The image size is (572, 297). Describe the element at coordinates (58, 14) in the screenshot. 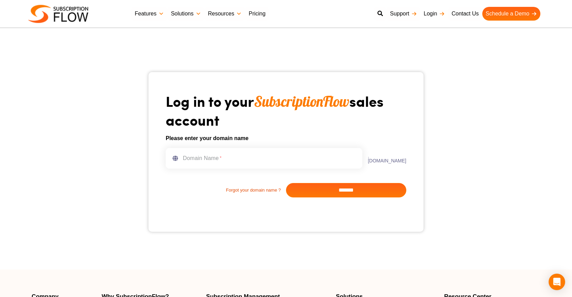

I see `img: Subscriptionflow` at that location.